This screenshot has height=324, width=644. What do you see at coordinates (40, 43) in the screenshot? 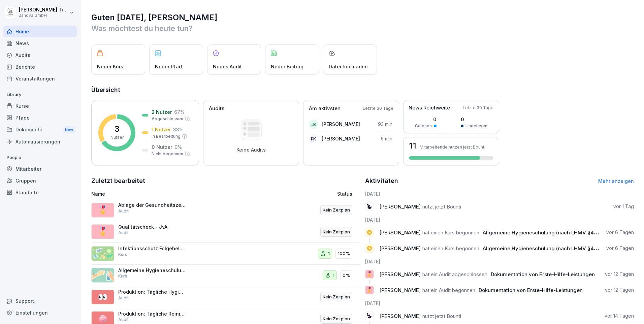
I see `a: News` at bounding box center [40, 43].